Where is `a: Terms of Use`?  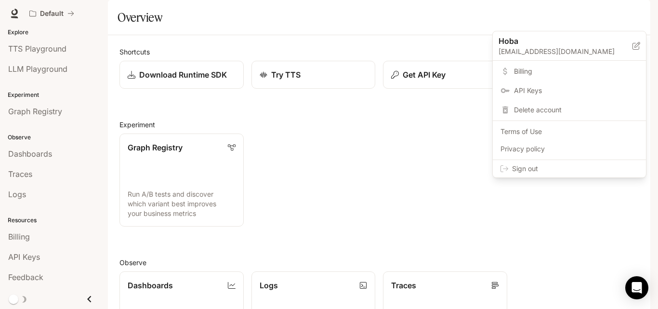 a: Terms of Use is located at coordinates (569, 132).